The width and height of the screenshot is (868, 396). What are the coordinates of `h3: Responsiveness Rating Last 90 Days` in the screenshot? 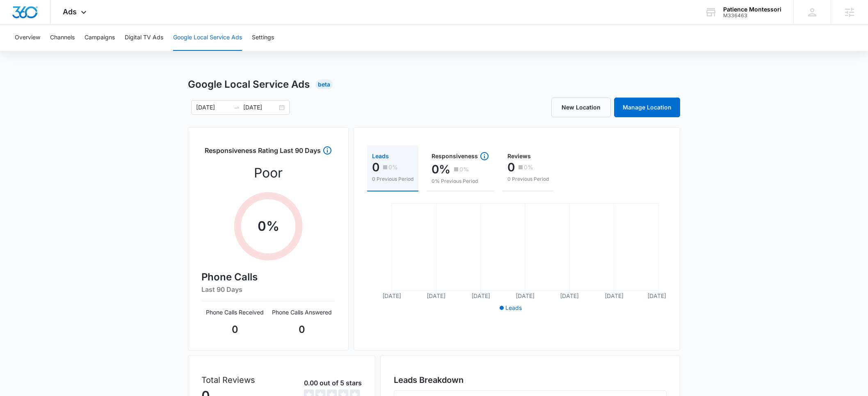 It's located at (262, 153).